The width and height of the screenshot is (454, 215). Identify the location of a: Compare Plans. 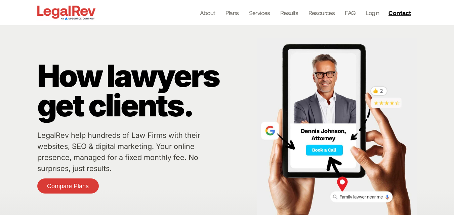
(68, 186).